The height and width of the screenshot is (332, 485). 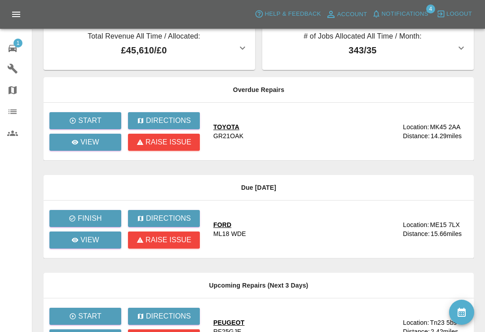 What do you see at coordinates (259, 286) in the screenshot?
I see `th: Upcoming Repairs (Next 3 Days)` at bounding box center [259, 286].